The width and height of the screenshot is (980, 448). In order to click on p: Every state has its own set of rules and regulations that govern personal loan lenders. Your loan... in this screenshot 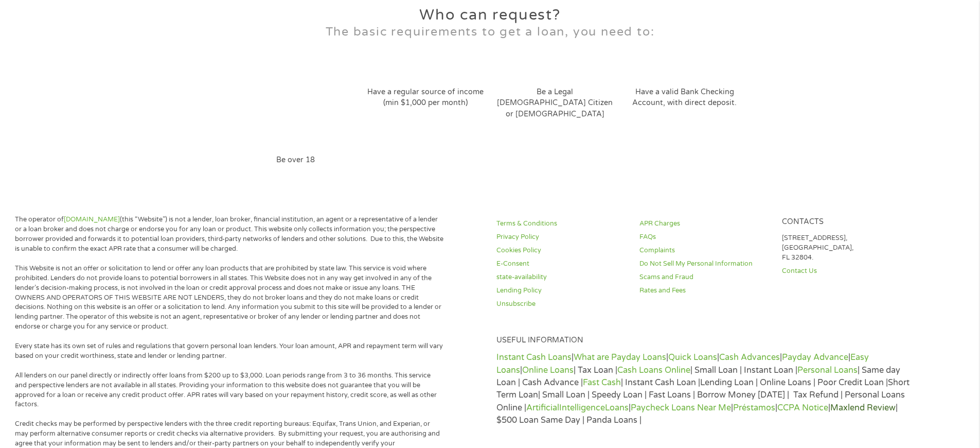, I will do `click(230, 351)`.